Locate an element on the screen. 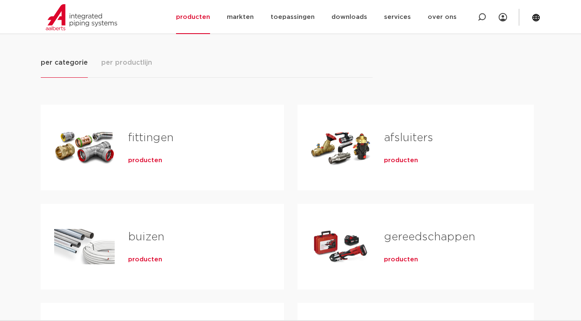  a: afsluiters is located at coordinates (408, 138).